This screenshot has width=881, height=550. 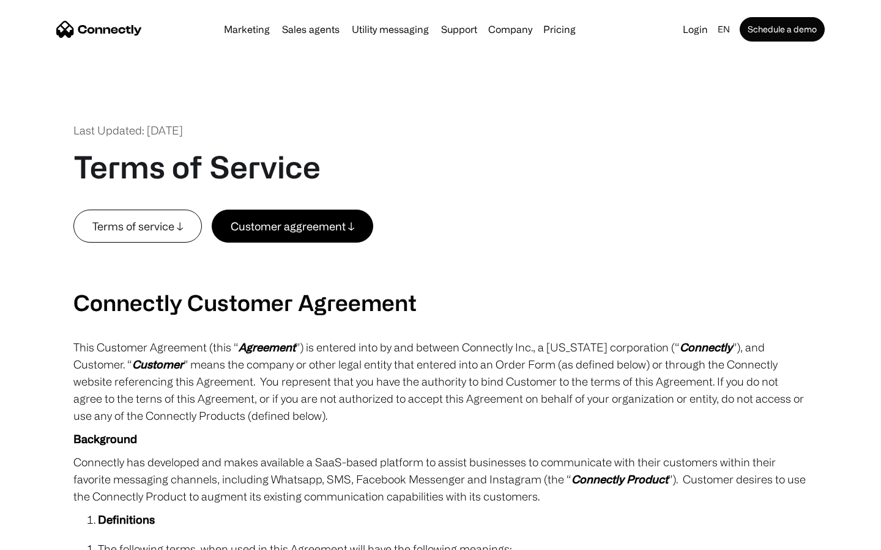 What do you see at coordinates (267, 347) in the screenshot?
I see `em: Agreement` at bounding box center [267, 347].